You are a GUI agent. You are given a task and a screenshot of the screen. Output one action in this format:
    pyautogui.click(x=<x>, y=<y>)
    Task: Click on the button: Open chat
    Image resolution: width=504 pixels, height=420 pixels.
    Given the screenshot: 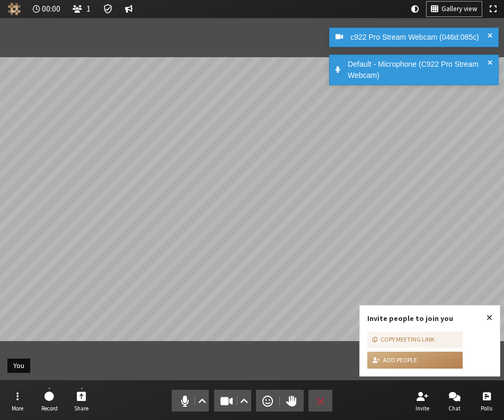 What is the action you would take?
    pyautogui.click(x=455, y=401)
    